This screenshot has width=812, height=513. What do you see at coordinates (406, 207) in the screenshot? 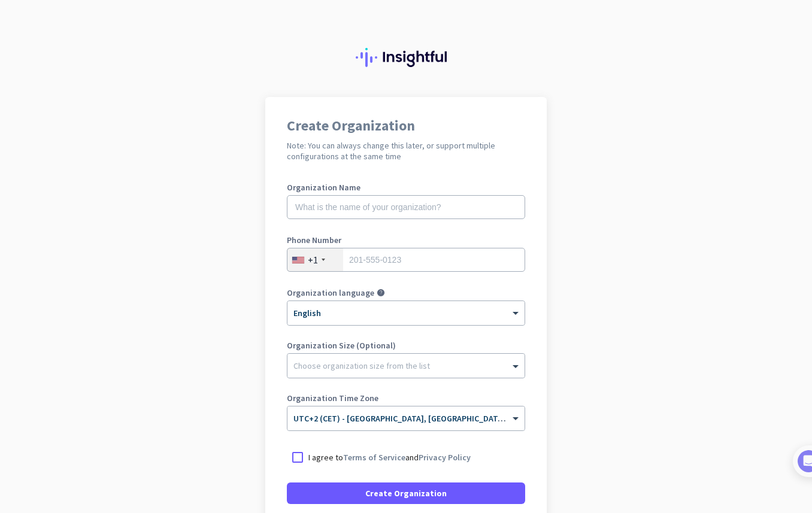
I see `input: What is the name of your organization?` at bounding box center [406, 207].